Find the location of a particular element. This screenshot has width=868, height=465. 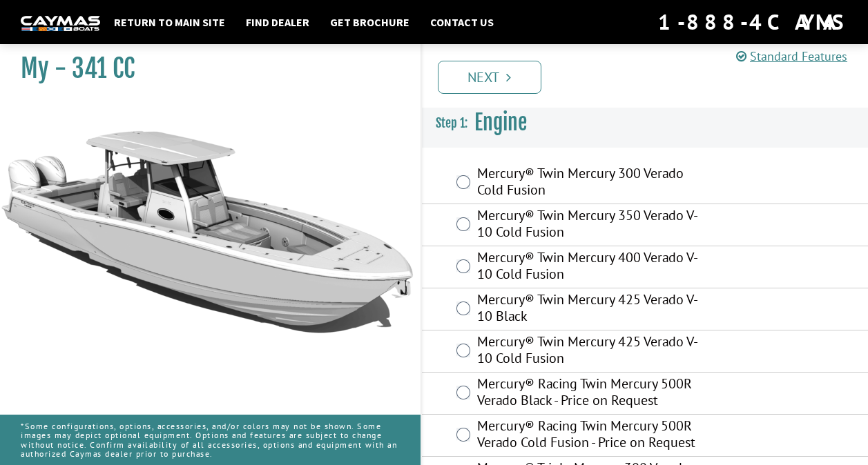

label: Mercury® Racing Twin Mercury 500R Verado Black - Price on Request is located at coordinates (595, 393).